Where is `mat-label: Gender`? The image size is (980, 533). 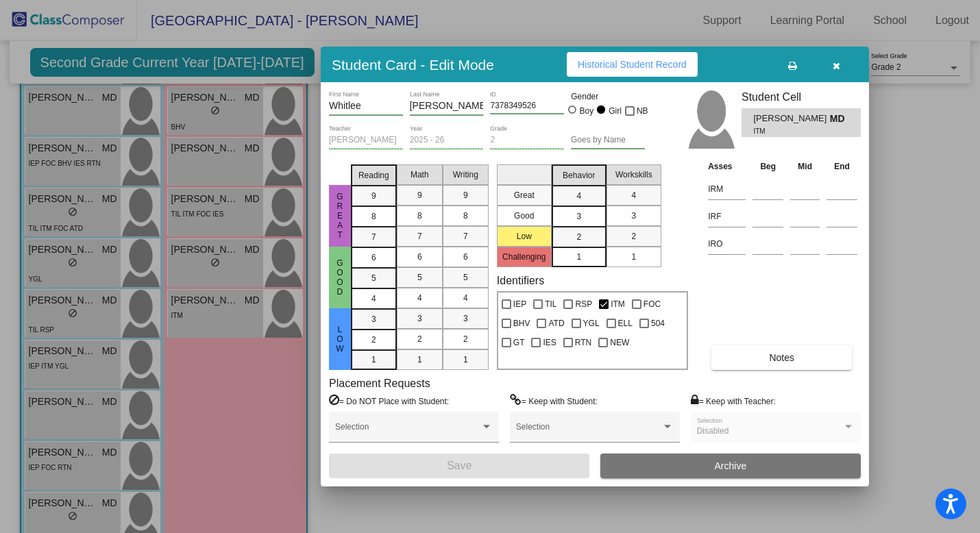 mat-label: Gender is located at coordinates (608, 97).